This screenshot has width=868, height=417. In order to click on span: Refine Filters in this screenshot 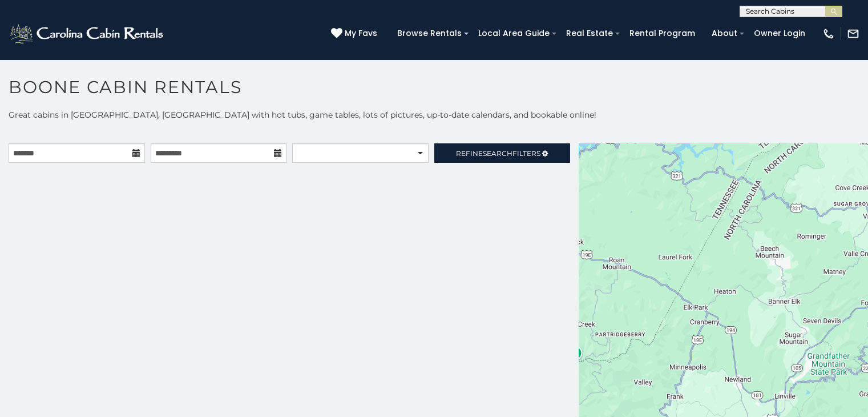, I will do `click(498, 153)`.